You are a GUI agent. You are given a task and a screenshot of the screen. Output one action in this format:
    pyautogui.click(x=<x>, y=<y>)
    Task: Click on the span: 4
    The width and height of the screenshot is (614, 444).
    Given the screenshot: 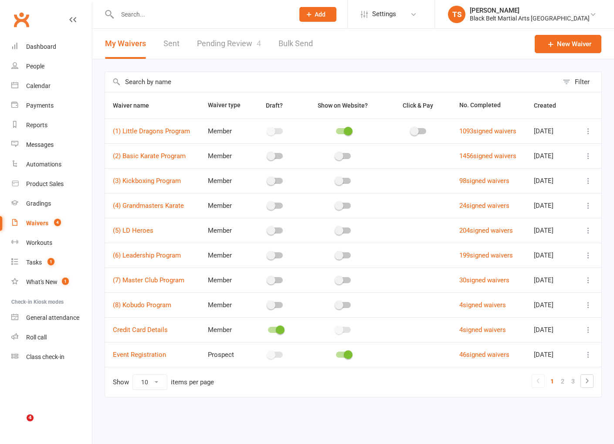 What is the action you would take?
    pyautogui.click(x=259, y=43)
    